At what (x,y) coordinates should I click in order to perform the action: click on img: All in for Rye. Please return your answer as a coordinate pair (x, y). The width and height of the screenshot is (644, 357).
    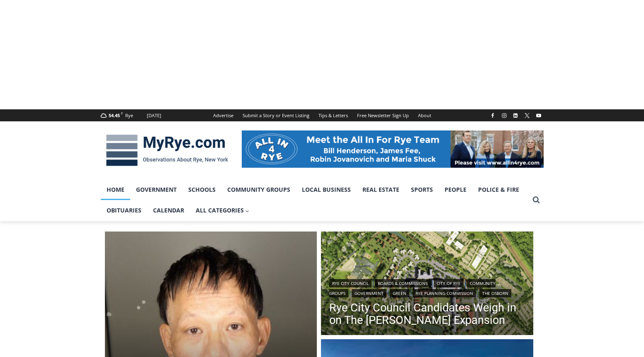
    Looking at the image, I should click on (393, 149).